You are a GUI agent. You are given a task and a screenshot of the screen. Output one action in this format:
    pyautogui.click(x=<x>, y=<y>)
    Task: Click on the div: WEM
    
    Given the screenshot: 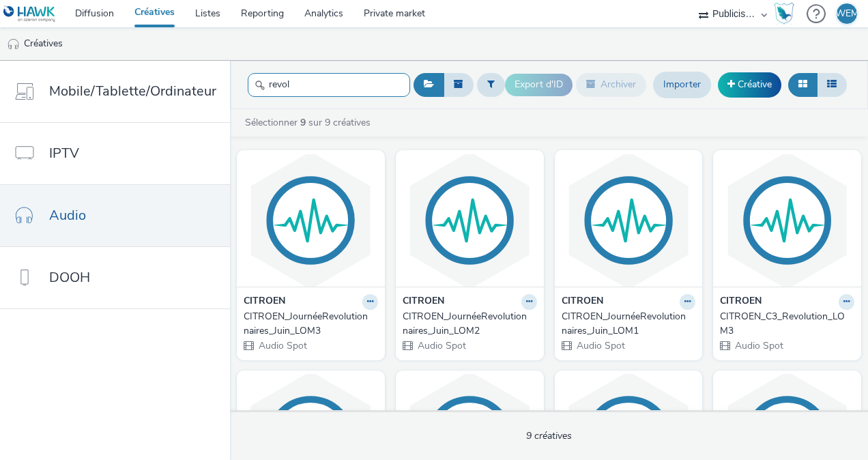 What is the action you would take?
    pyautogui.click(x=847, y=13)
    